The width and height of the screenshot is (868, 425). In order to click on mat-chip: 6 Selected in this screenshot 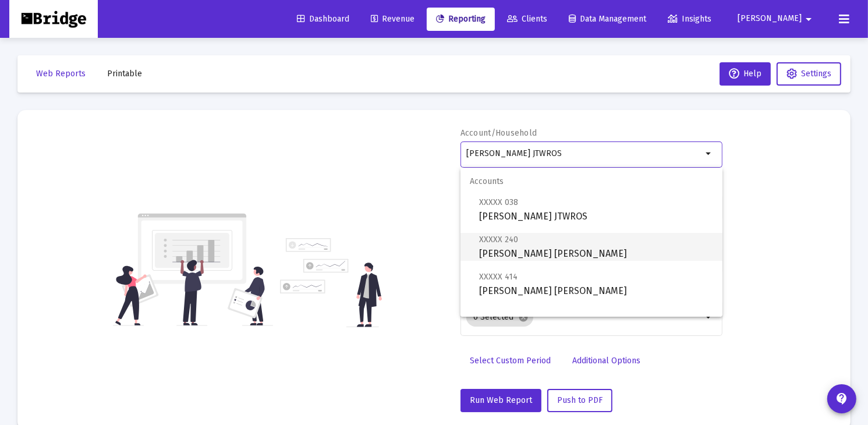, I will do `click(500, 318)`.